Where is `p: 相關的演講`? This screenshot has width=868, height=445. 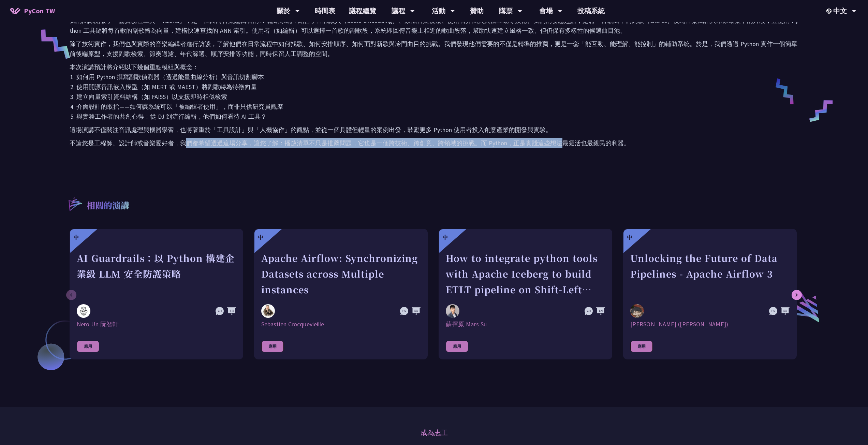 p: 相關的演講 is located at coordinates (108, 206).